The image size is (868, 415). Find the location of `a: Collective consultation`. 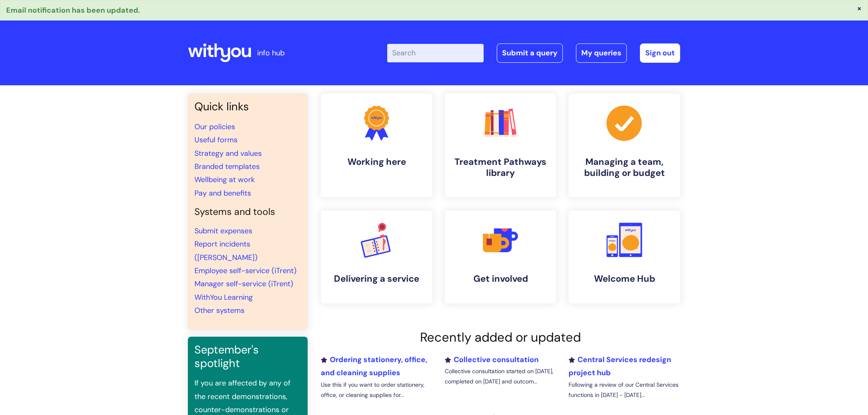

a: Collective consultation is located at coordinates (491, 360).